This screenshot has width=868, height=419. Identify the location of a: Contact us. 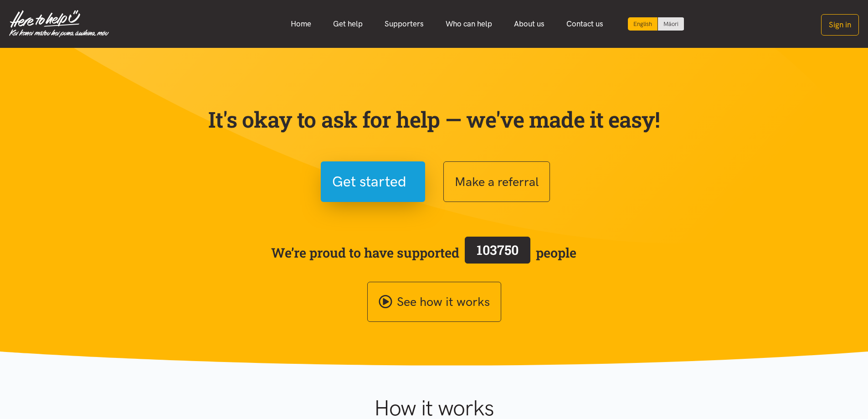
(585, 24).